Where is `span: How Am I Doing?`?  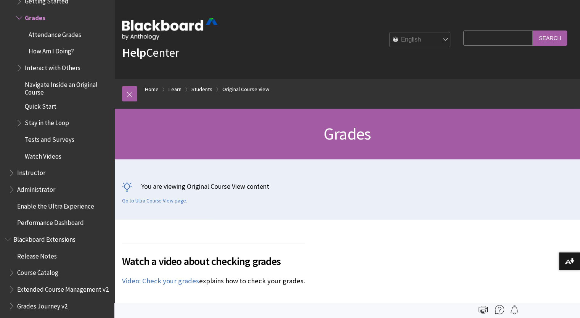 span: How Am I Doing? is located at coordinates (51, 50).